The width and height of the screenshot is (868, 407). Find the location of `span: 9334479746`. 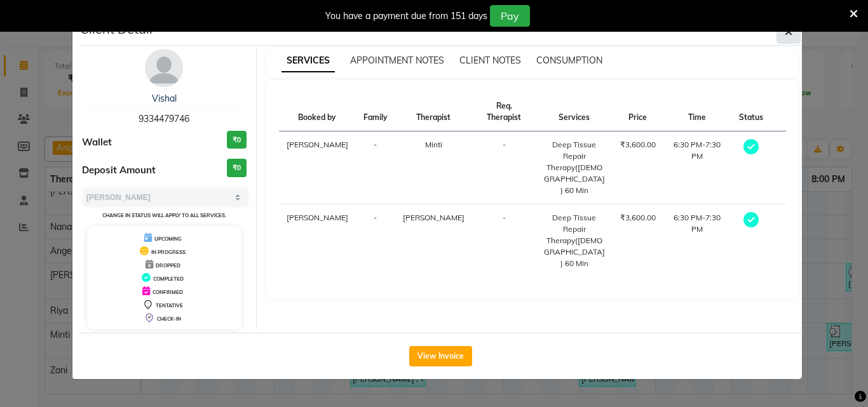

span: 9334479746 is located at coordinates (164, 119).